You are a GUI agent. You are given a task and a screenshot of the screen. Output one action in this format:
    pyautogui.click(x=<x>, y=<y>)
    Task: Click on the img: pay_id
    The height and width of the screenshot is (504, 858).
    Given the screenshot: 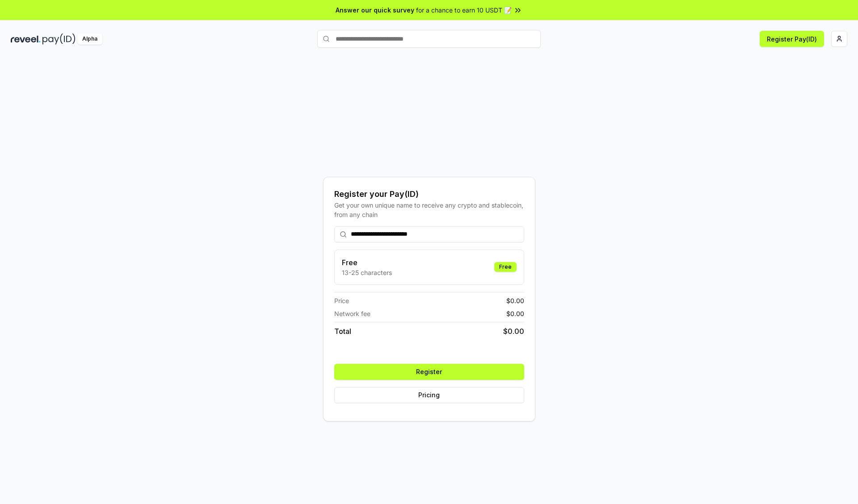 What is the action you would take?
    pyautogui.click(x=59, y=39)
    